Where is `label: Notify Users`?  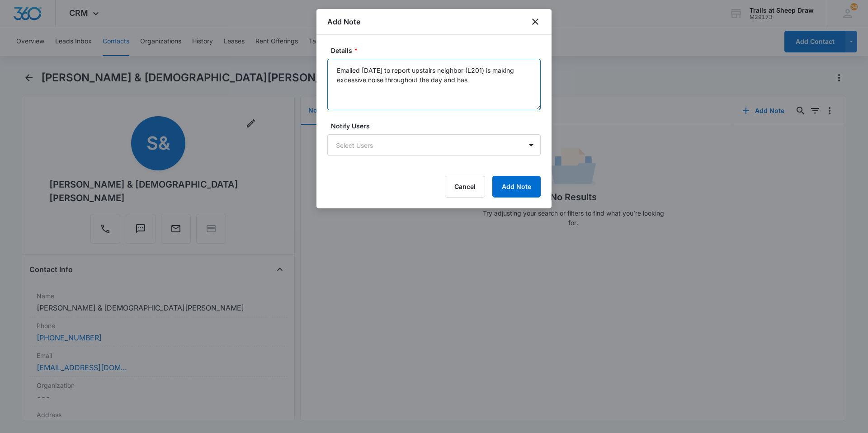
label: Notify Users is located at coordinates (437, 126).